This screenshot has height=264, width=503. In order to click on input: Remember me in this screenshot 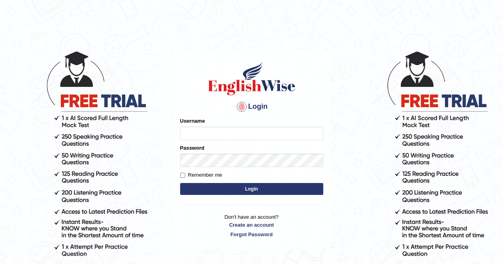, I will do `click(182, 175)`.